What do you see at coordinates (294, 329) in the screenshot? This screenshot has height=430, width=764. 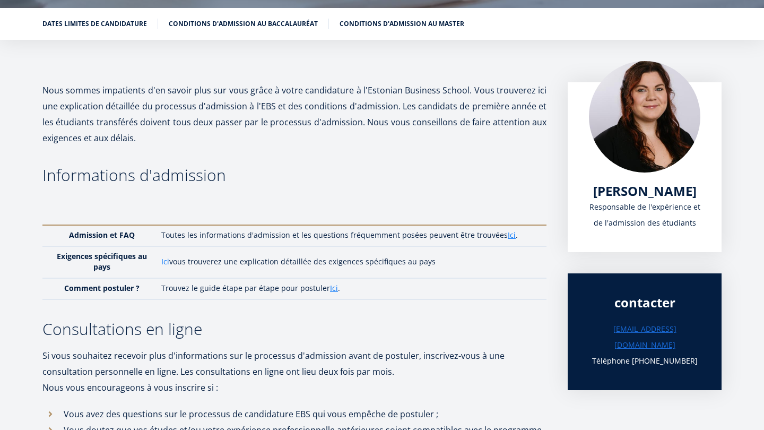 I see `h3: Consultations en ligne` at bounding box center [294, 329].